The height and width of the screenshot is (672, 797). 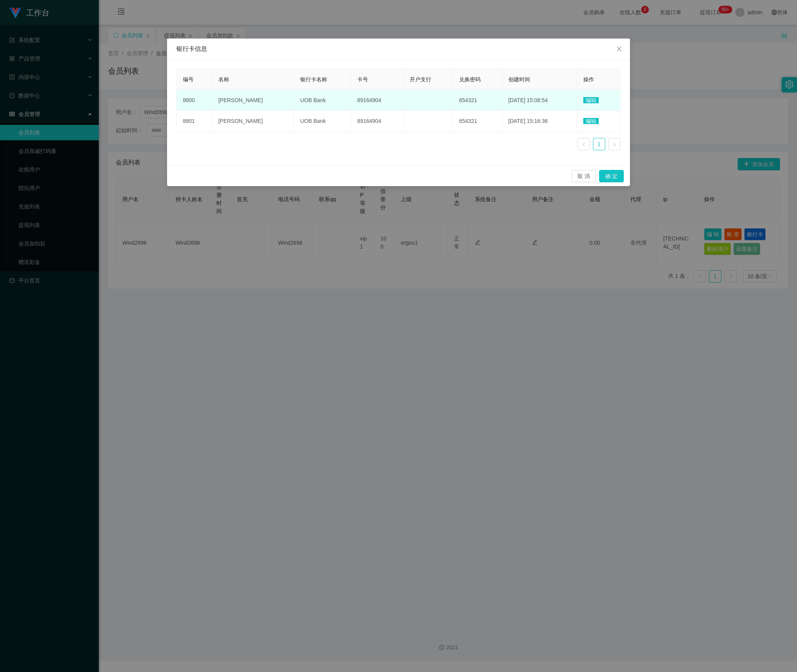 What do you see at coordinates (313, 79) in the screenshot?
I see `span: 银行卡名称` at bounding box center [313, 79].